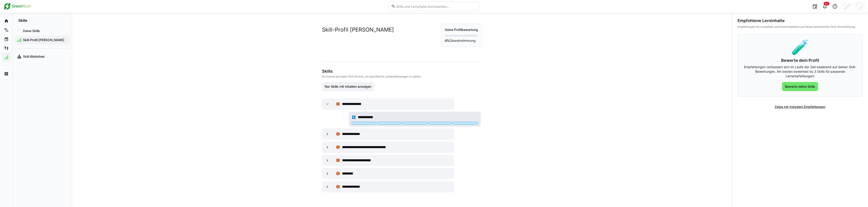 Image resolution: width=868 pixels, height=207 pixels. Describe the element at coordinates (462, 40) in the screenshot. I see `p: Übereinstimmung` at that location.